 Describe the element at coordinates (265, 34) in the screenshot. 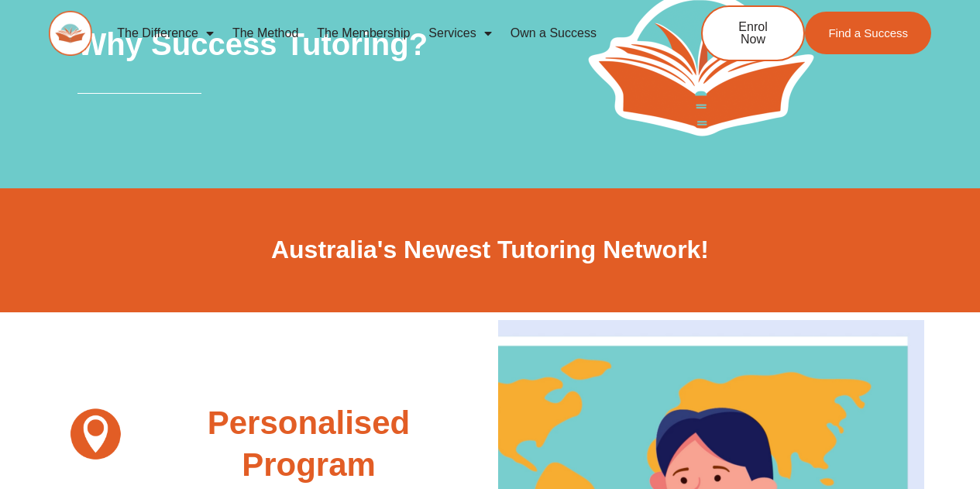

I see `a: The Method` at that location.